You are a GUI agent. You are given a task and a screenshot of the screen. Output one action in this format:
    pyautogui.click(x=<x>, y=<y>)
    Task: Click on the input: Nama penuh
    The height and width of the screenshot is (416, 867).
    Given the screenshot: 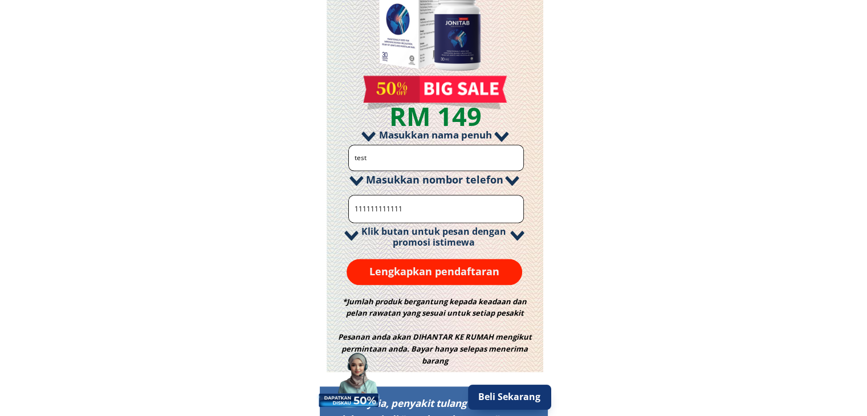 What is the action you would take?
    pyautogui.click(x=436, y=158)
    